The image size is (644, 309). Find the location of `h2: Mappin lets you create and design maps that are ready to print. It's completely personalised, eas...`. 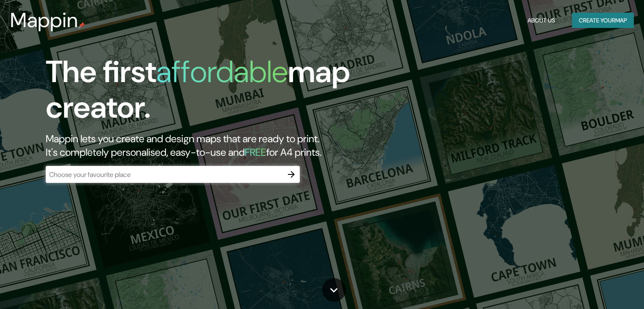

h2: Mappin lets you create and design maps that are ready to print. It's completely personalised, eas... is located at coordinates (206, 146).